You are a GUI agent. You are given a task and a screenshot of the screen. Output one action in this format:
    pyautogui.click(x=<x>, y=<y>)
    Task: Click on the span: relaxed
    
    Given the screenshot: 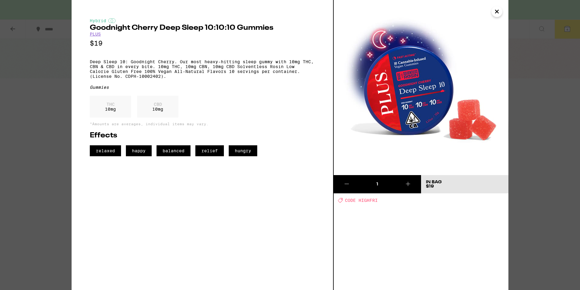 What is the action you would take?
    pyautogui.click(x=105, y=151)
    